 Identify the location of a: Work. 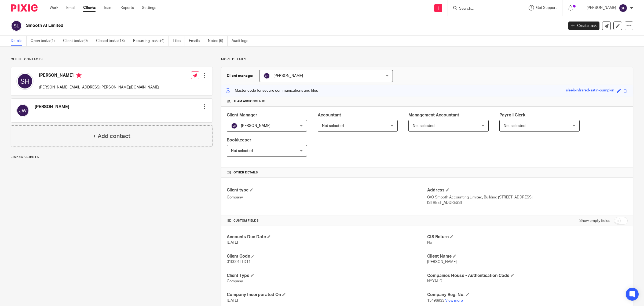
(54, 8).